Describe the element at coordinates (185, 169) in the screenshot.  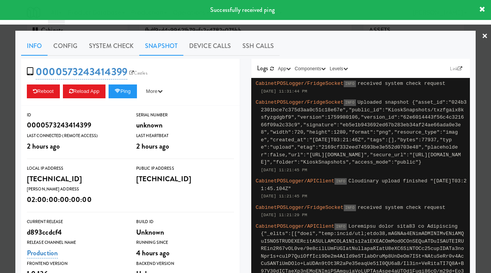
I see `div: Public IP Address` at that location.